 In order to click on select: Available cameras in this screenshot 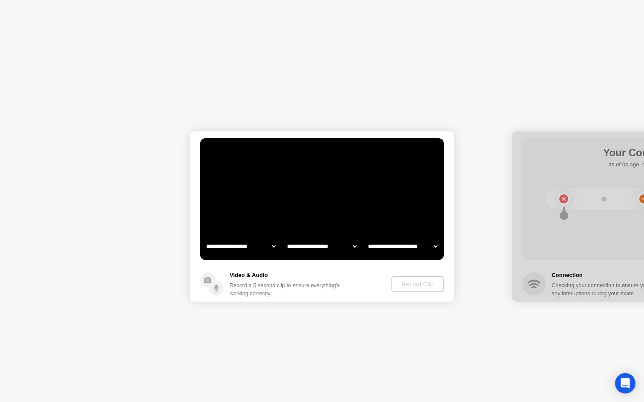, I will do `click(241, 247)`.